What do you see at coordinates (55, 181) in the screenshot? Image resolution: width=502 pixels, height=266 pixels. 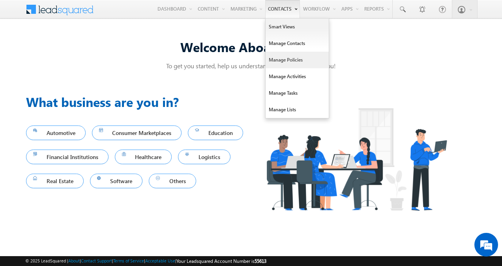 I see `span: Real Estate` at bounding box center [55, 181].